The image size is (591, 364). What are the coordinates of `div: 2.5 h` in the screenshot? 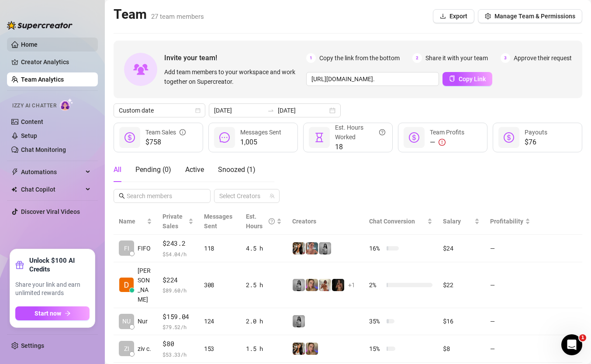 It's located at (264, 285).